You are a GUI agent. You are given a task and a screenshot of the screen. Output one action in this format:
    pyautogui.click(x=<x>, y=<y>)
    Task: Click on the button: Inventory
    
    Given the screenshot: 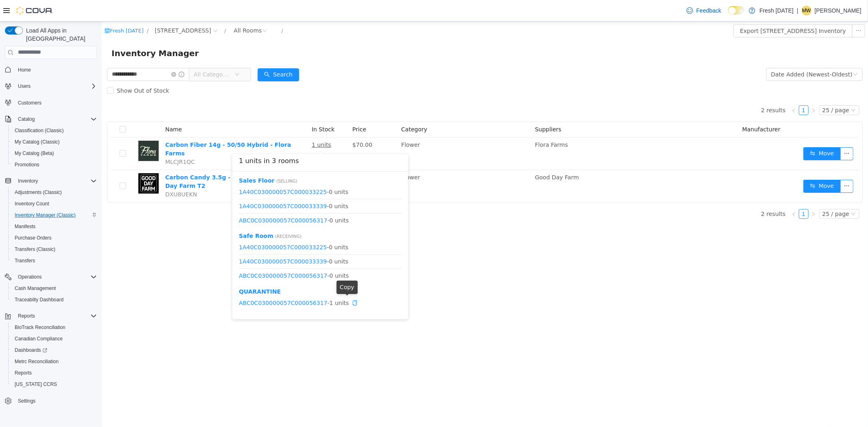 What is the action you would take?
    pyautogui.click(x=51, y=181)
    